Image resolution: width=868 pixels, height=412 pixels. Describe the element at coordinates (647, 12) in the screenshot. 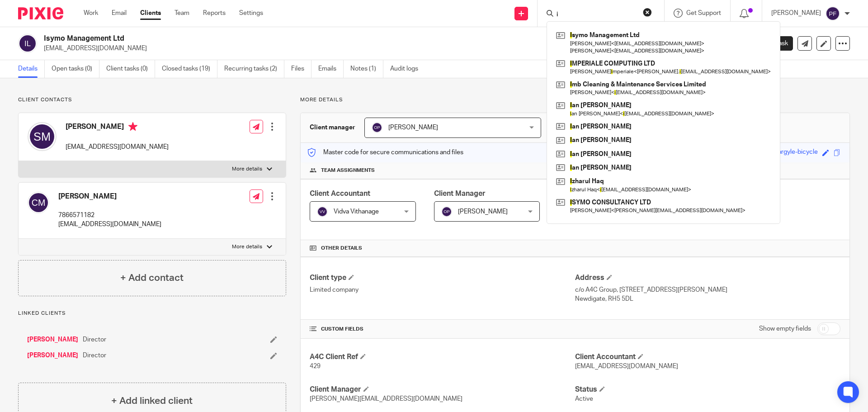

I see `button: Clear` at that location.